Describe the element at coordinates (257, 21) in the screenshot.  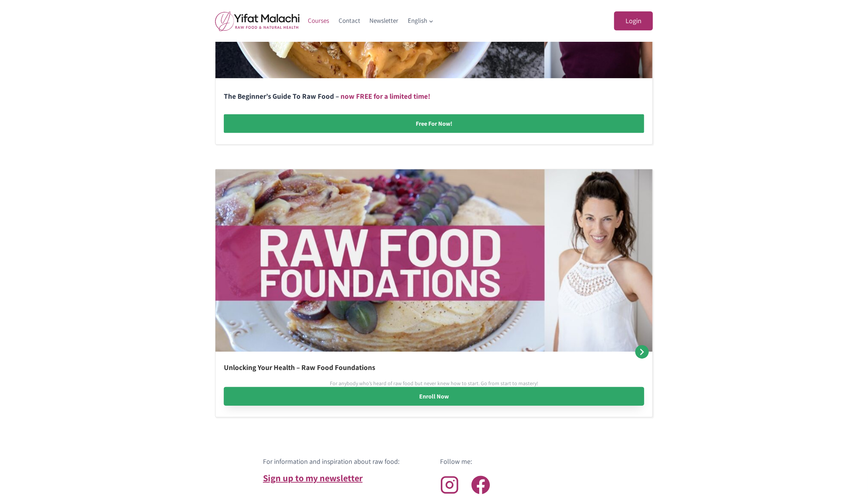
I see `img: yifat_logo41_en.png` at that location.